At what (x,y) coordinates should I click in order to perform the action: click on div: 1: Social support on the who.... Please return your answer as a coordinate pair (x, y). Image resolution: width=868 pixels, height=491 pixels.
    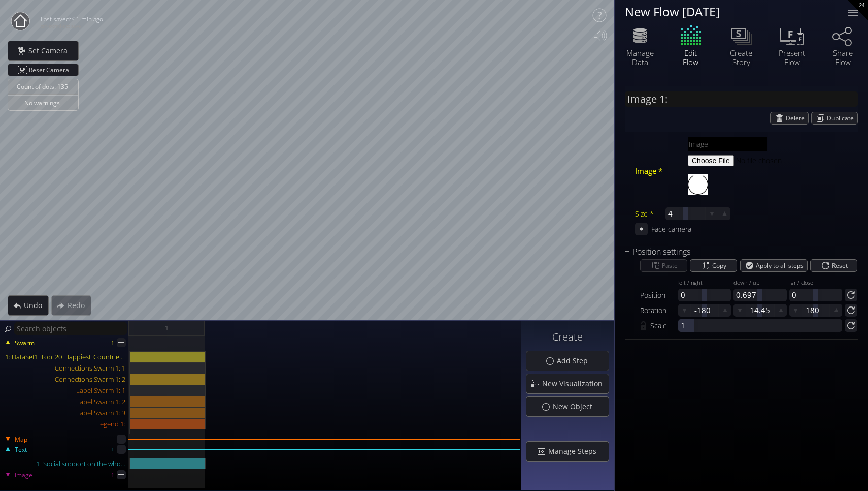
    Looking at the image, I should click on (65, 464).